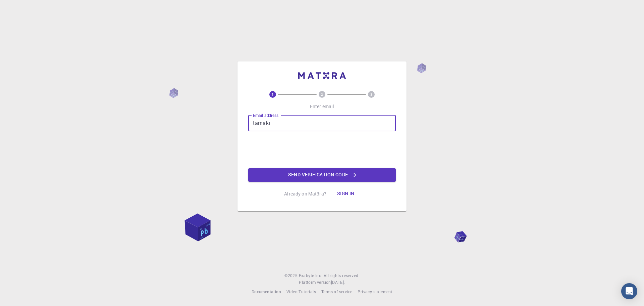  What do you see at coordinates (267, 291) in the screenshot?
I see `span: Documentation` at bounding box center [267, 291].